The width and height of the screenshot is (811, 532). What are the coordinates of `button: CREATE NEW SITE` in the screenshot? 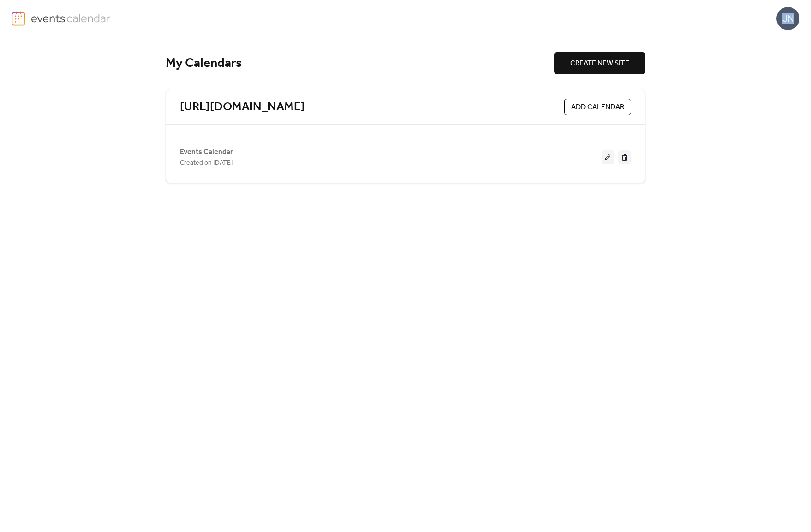 It's located at (600, 64).